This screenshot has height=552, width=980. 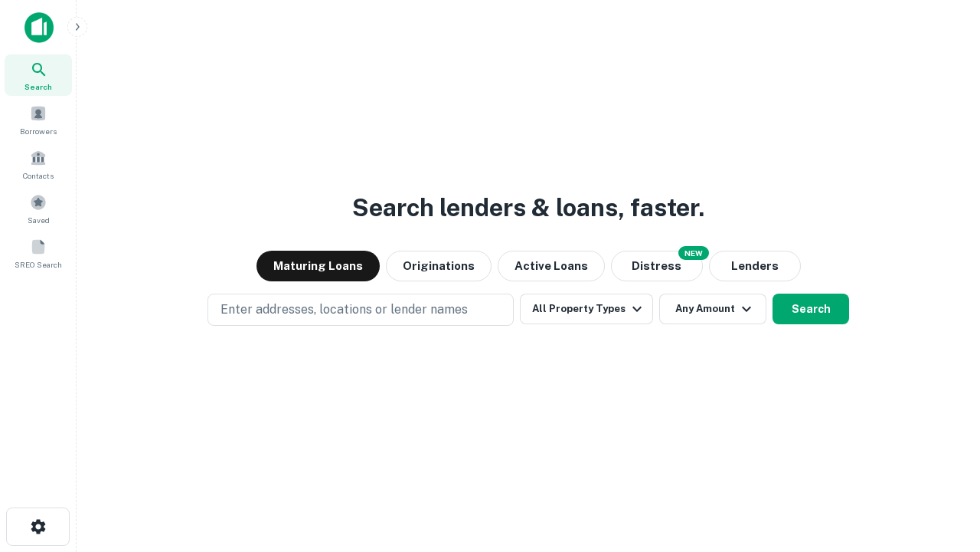 I want to click on span: Saved, so click(x=38, y=220).